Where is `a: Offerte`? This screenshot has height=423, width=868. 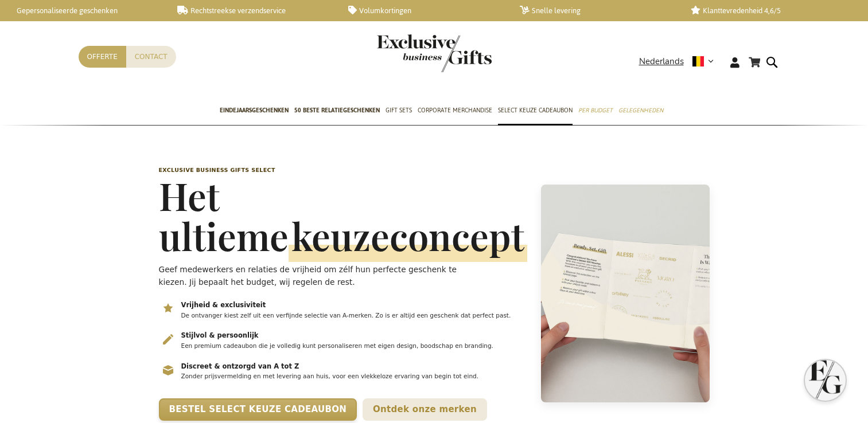 a: Offerte is located at coordinates (102, 57).